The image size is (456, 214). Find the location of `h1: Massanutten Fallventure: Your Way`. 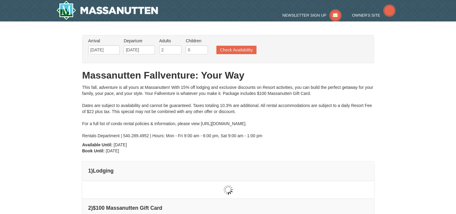

h1: Massanutten Fallventure: Your Way is located at coordinates (228, 75).